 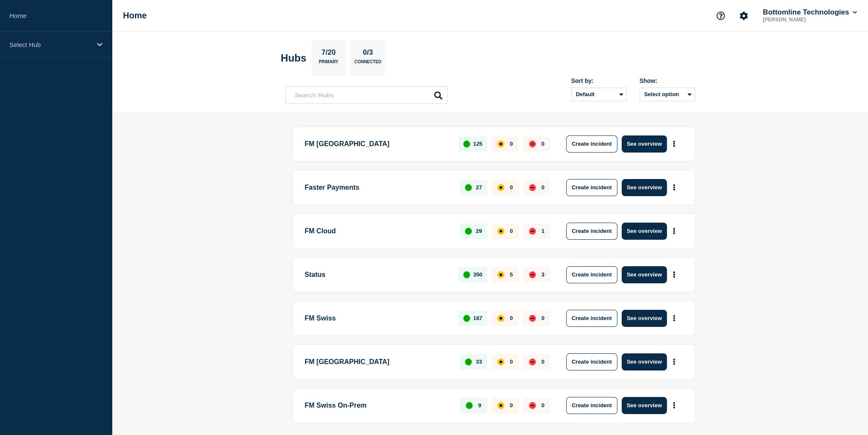 I want to click on p: FM Swiss, so click(x=377, y=318).